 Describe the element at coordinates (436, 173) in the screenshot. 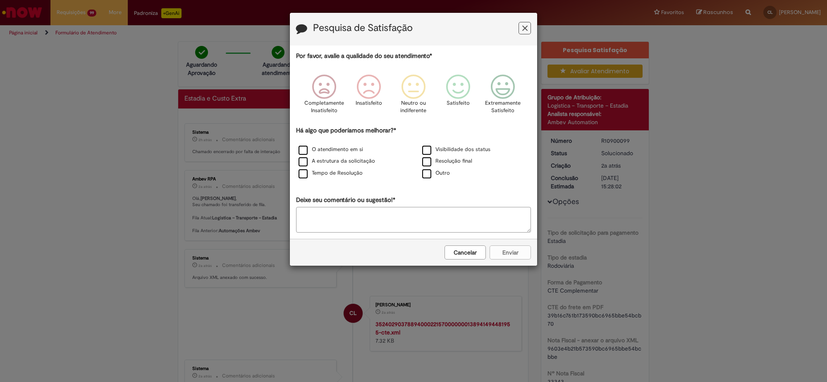

I see `label: Outro` at that location.